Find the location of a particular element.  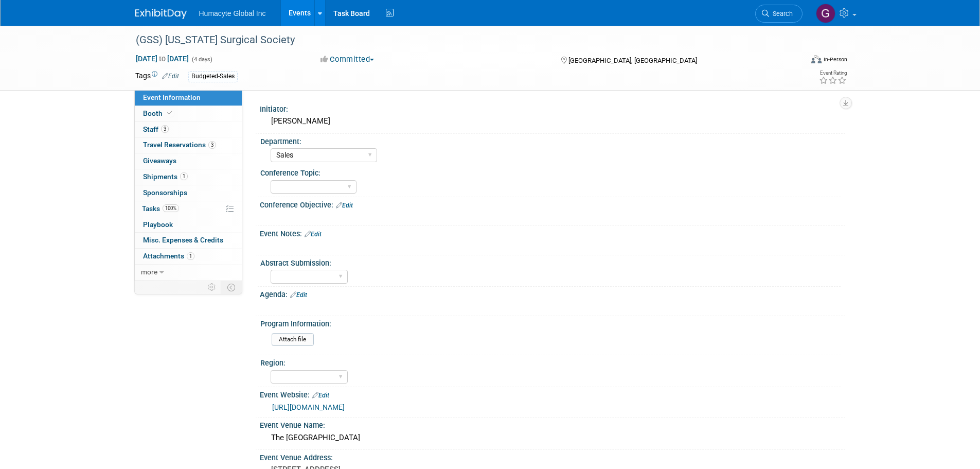

div: Event Venue Address: is located at coordinates (552, 456).